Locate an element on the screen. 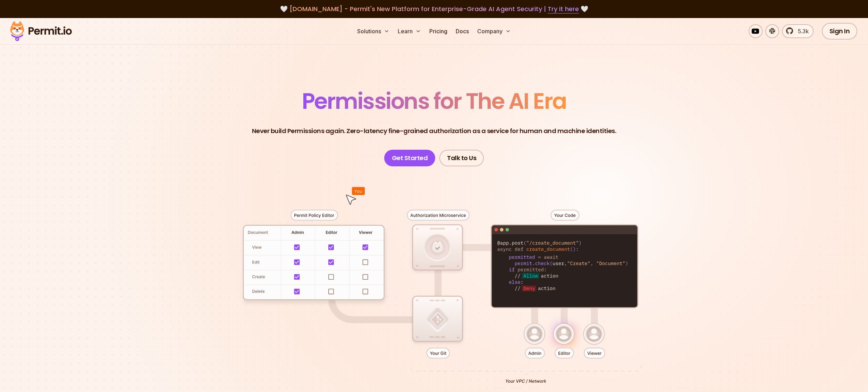 The image size is (868, 392). img: Permit logo is located at coordinates (41, 31).